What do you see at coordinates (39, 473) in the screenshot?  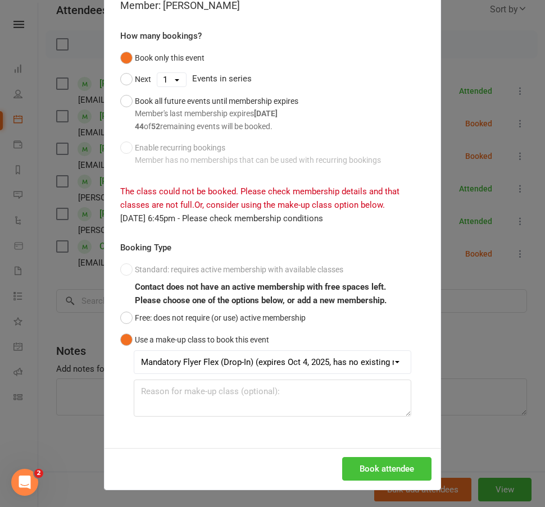 I see `span: 2` at bounding box center [39, 473].